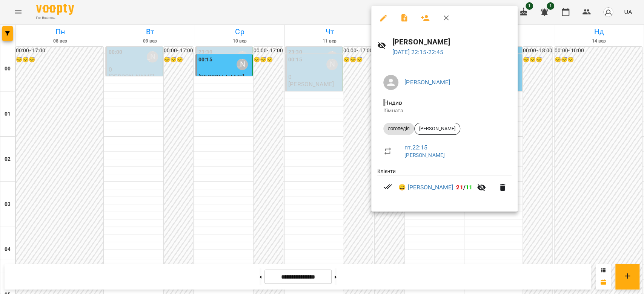 The width and height of the screenshot is (644, 294). What do you see at coordinates (445, 111) in the screenshot?
I see `p: Кімната` at bounding box center [445, 111].